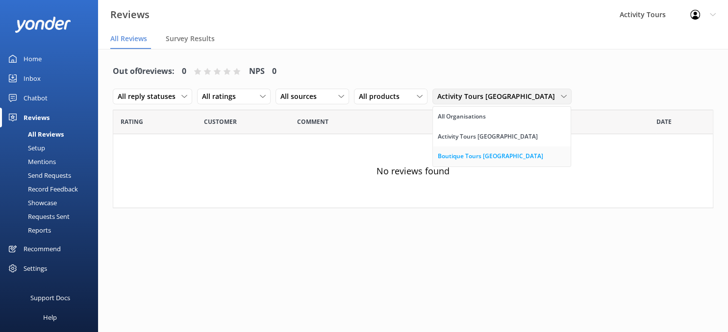 The image size is (728, 332). What do you see at coordinates (130, 15) in the screenshot?
I see `h3: Reviews` at bounding box center [130, 15].